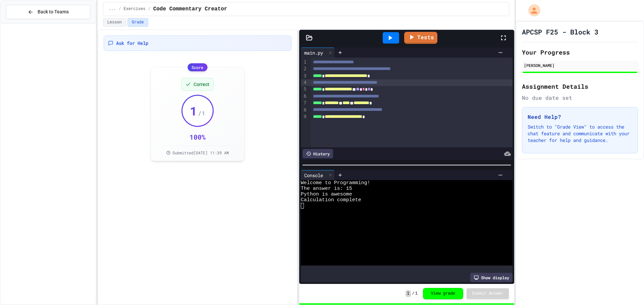  Describe the element at coordinates (488, 294) in the screenshot. I see `button: Submit Answer` at that location.